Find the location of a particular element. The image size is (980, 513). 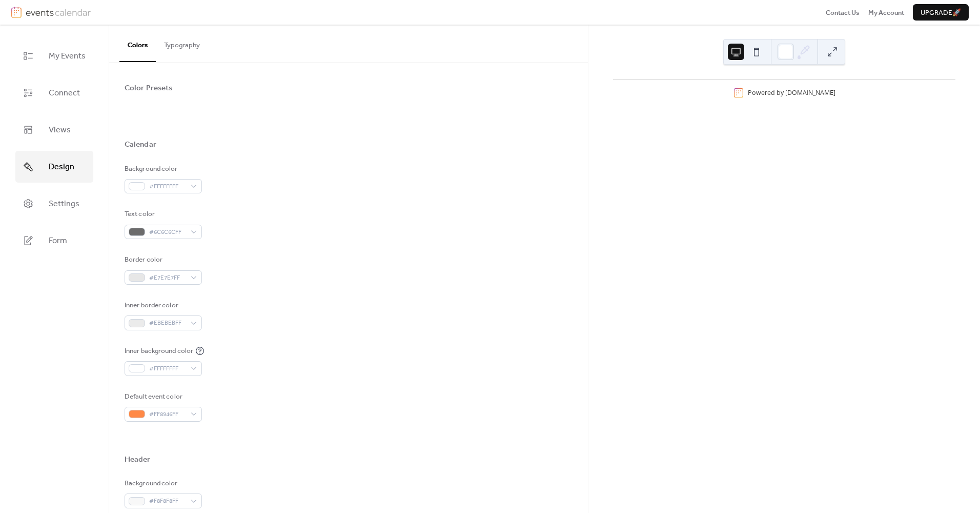

div: Powered by is located at coordinates (791, 93).